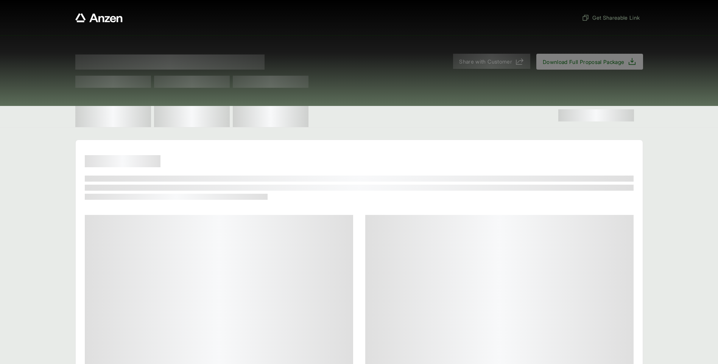 The height and width of the screenshot is (364, 718). What do you see at coordinates (486, 61) in the screenshot?
I see `span: Share with Customer` at bounding box center [486, 61].